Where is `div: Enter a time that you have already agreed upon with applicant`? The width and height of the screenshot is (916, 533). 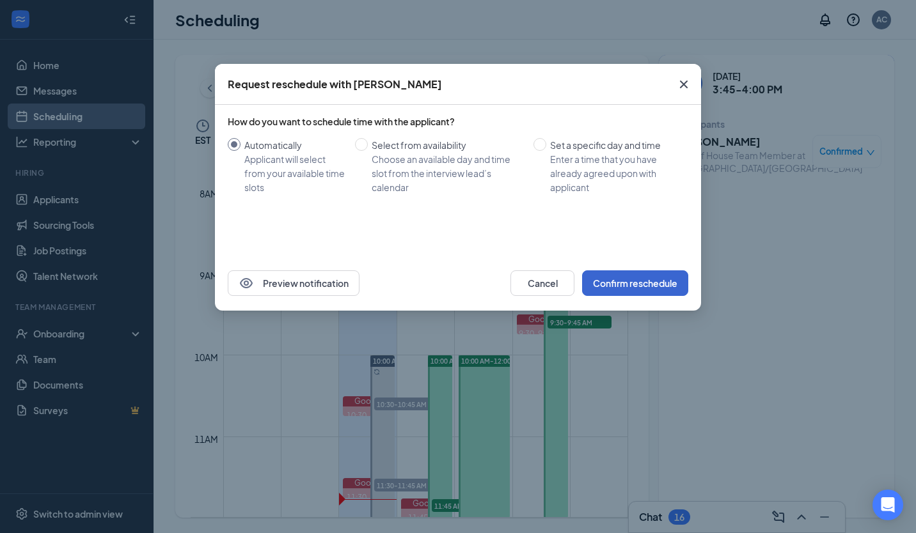
div: Enter a time that you have already agreed upon with applicant is located at coordinates (614, 173).